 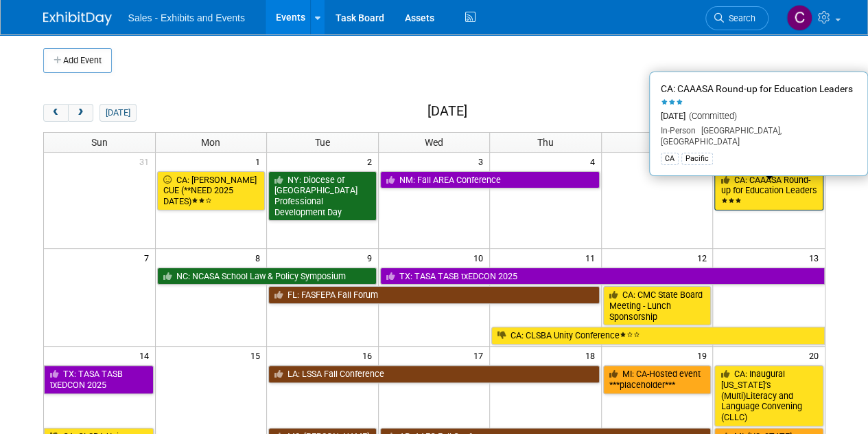 What do you see at coordinates (592, 355) in the screenshot?
I see `span: 18` at bounding box center [592, 355].